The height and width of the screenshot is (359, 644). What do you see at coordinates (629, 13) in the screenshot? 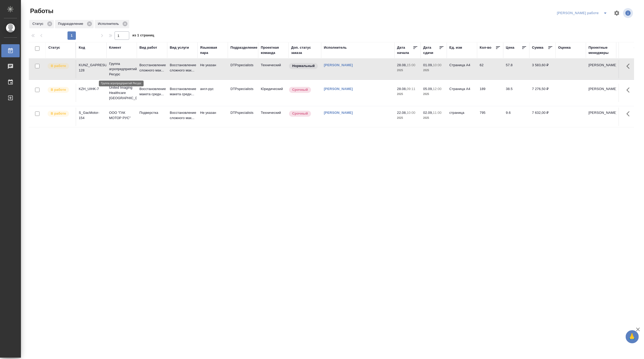
I see `span: Посмотреть информацию` at bounding box center [629, 13].